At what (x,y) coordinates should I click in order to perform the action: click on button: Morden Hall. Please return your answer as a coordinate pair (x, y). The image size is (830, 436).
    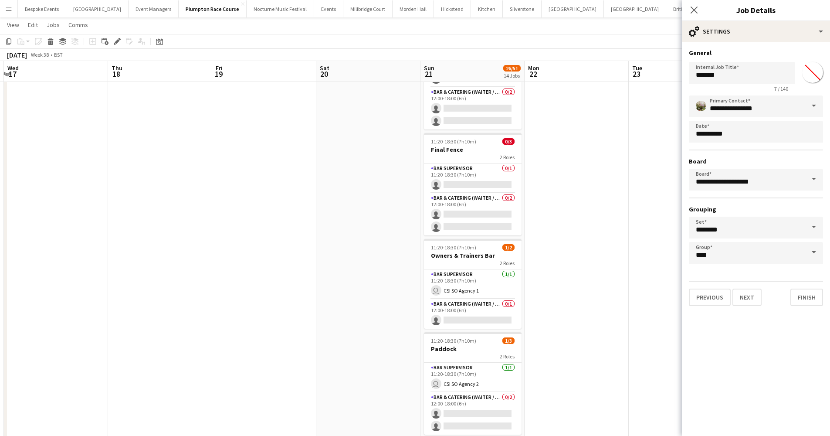
    Looking at the image, I should click on (413, 9).